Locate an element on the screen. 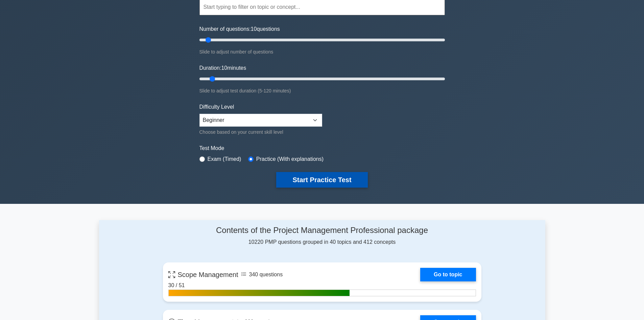  div: 10220 PMP questions grouped in 40 topics and 412 concepts is located at coordinates (322, 236).